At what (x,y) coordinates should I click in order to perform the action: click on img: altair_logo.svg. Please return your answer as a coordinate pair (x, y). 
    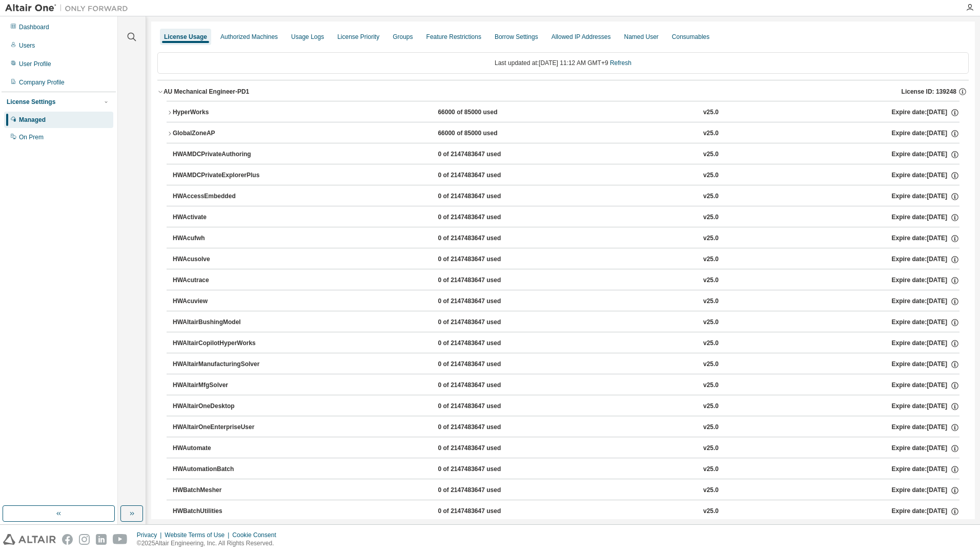
    Looking at the image, I should click on (29, 539).